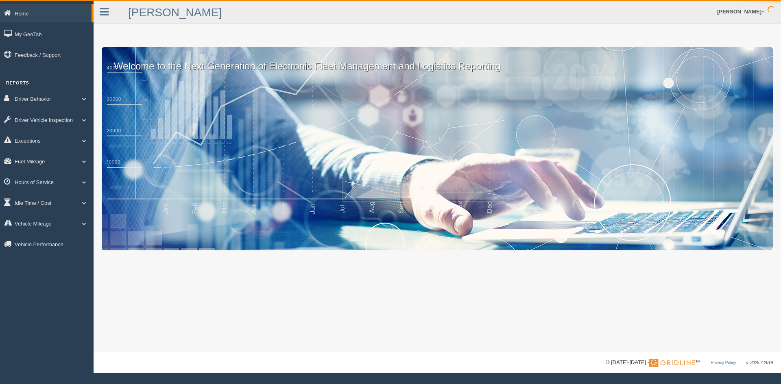 The image size is (781, 384). What do you see at coordinates (723, 363) in the screenshot?
I see `a: Privacy Policy` at bounding box center [723, 363].